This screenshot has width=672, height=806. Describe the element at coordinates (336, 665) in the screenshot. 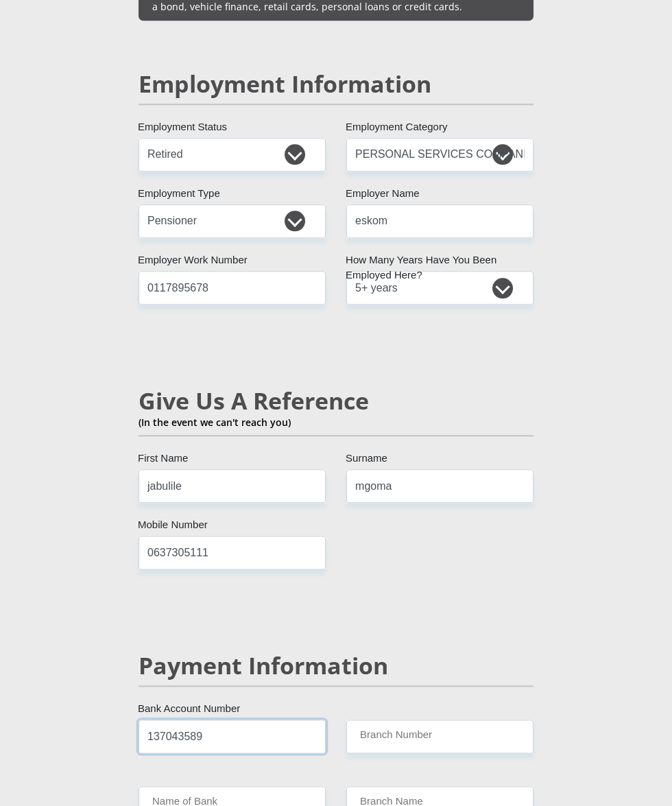

I see `h2: Payment Information` at that location.